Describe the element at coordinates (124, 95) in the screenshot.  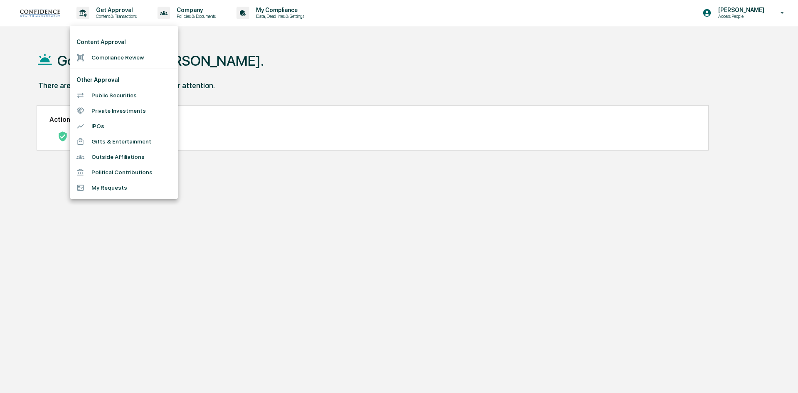
I see `li: Public Securities` at that location.